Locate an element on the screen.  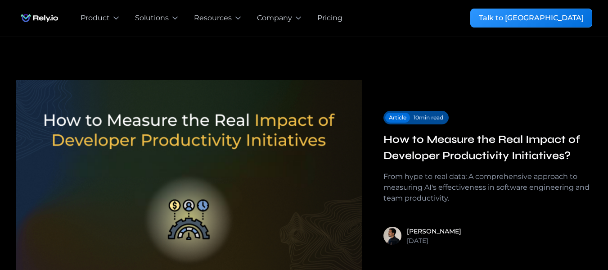
div: Pricing is located at coordinates (330, 18).